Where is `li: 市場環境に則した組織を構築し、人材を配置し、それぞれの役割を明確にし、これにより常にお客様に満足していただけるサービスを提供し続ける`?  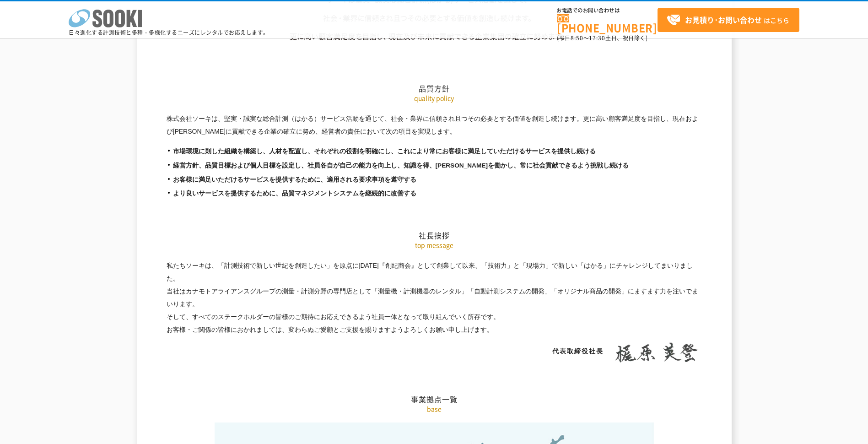
li: 市場環境に則した組織を構築し、人材を配置し、それぞれの役割を明確にし、これにより常にお客様に満足していただけるサービスを提供し続ける is located at coordinates (434, 151).